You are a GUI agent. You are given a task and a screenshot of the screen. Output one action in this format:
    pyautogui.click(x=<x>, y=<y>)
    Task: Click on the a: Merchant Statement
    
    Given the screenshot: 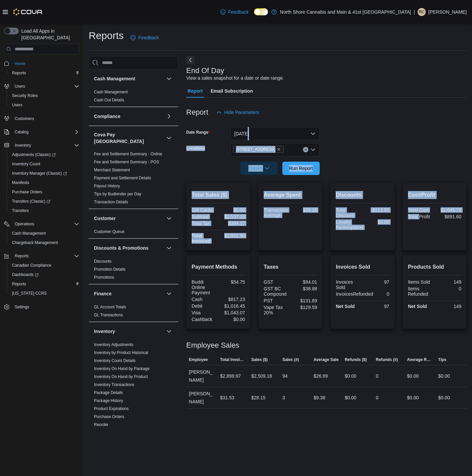 What is the action you would take?
    pyautogui.click(x=112, y=170)
    